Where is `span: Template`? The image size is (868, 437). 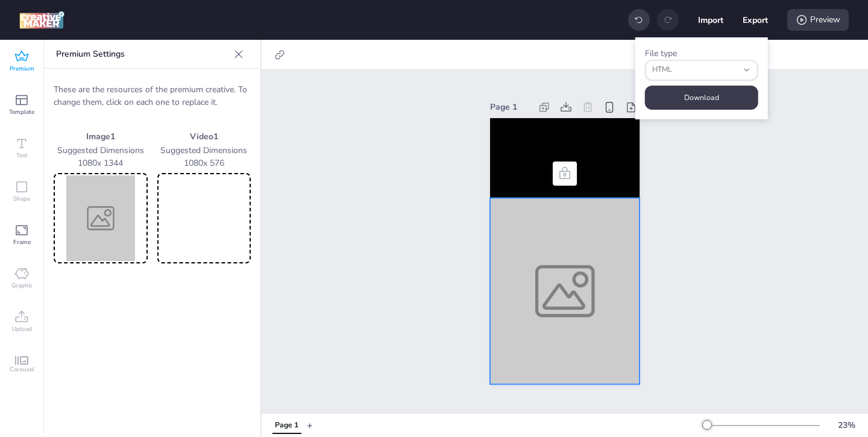 span: Template is located at coordinates (22, 112).